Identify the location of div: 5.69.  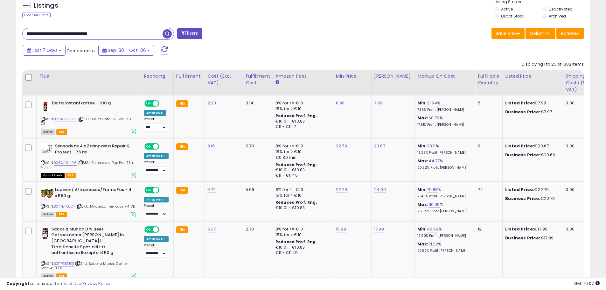
(257, 190).